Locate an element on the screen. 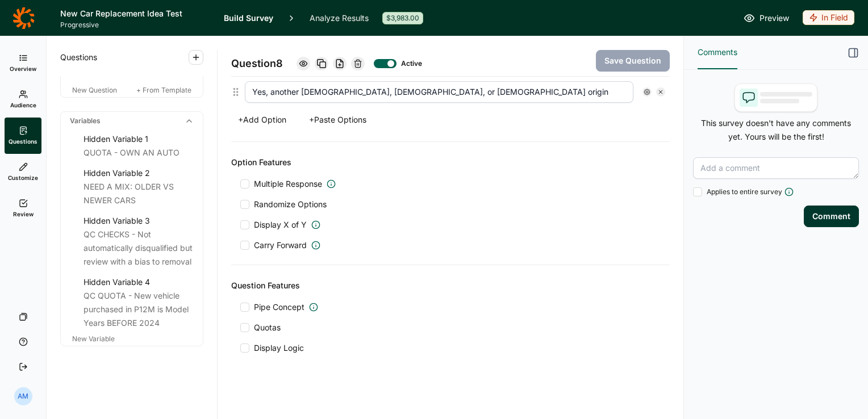 The image size is (868, 419). a: Overview is located at coordinates (23, 63).